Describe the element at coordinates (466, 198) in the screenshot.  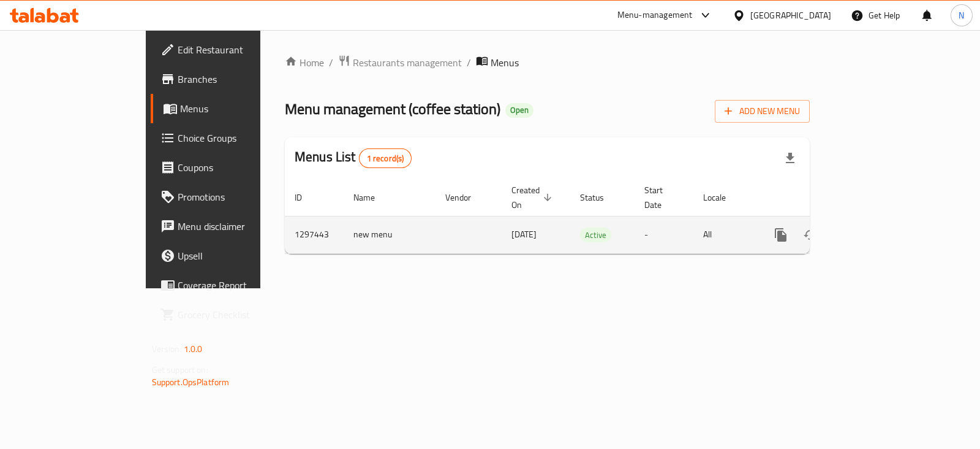
I see `span: Vendor` at that location.